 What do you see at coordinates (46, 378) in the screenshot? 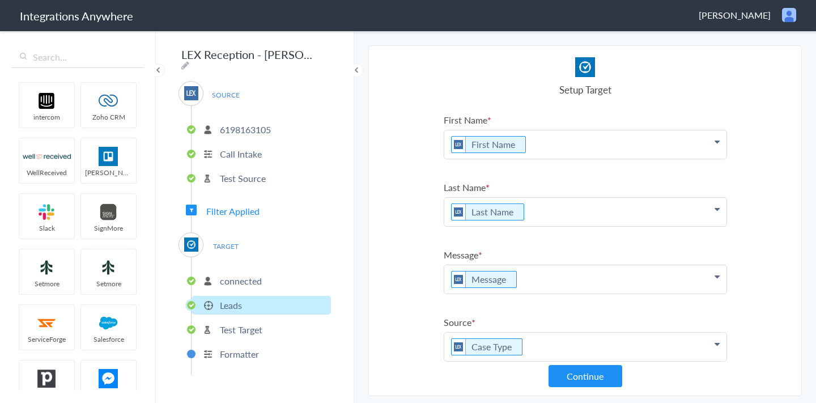
I see `img: pipedrive.png` at bounding box center [46, 378].